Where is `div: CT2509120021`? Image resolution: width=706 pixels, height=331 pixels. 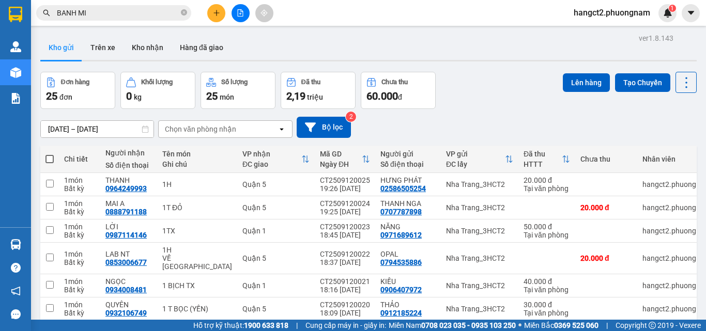
div: CT2509120021 is located at coordinates (345, 282).